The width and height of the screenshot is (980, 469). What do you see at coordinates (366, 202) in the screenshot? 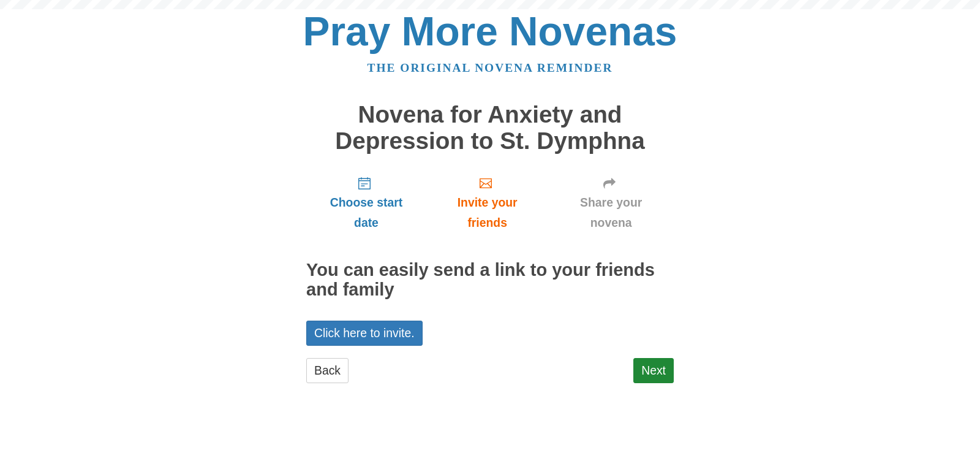
I see `a: Choose start date` at bounding box center [366, 202].